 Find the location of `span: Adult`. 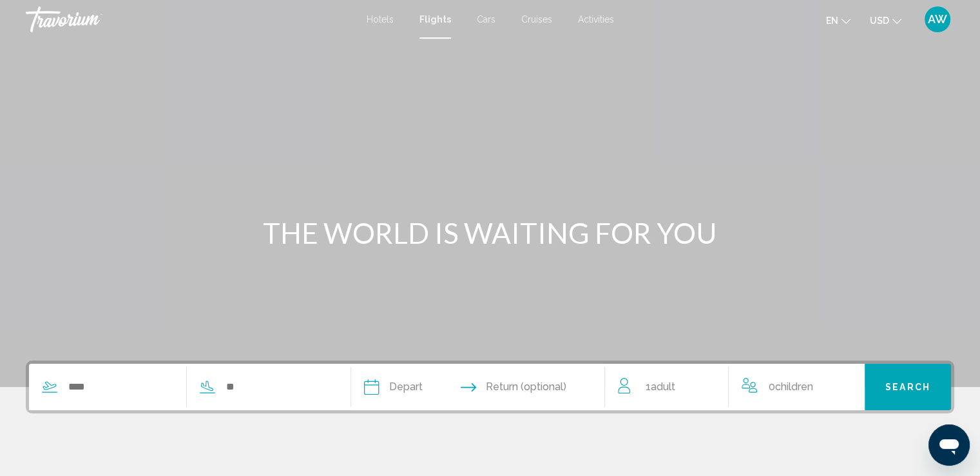

span: Adult is located at coordinates (663, 386).